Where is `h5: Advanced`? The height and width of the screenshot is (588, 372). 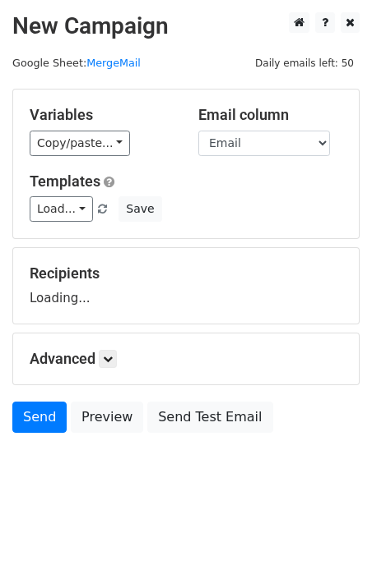
h5: Advanced is located at coordinates (186, 359).